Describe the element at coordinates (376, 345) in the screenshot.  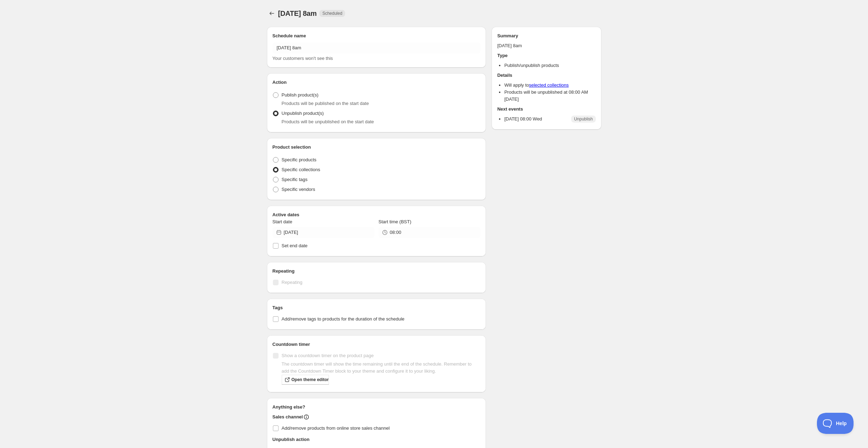
I see `h2: Countdown timer` at that location.